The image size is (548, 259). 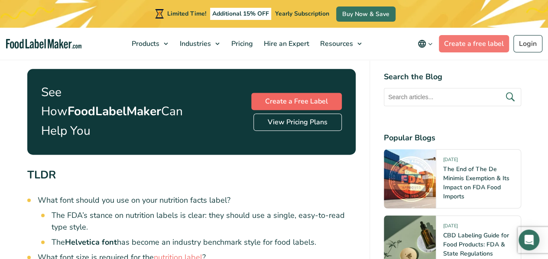 What do you see at coordinates (529, 240) in the screenshot?
I see `div: Open Intercom Messenger` at bounding box center [529, 240].